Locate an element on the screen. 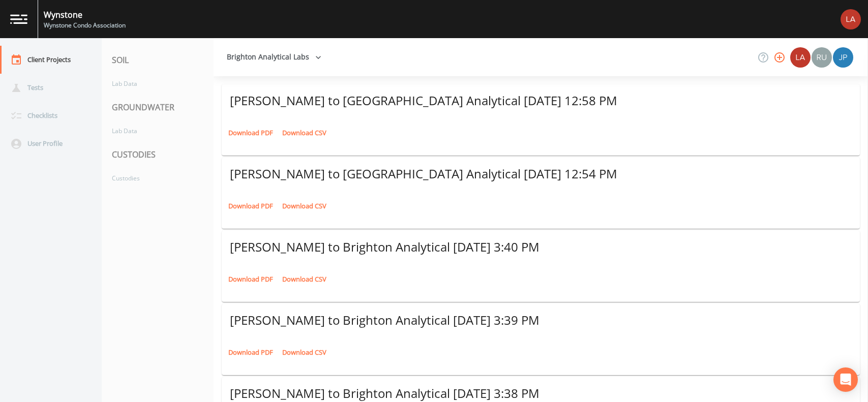  div: Open Intercom Messenger is located at coordinates (845, 380).